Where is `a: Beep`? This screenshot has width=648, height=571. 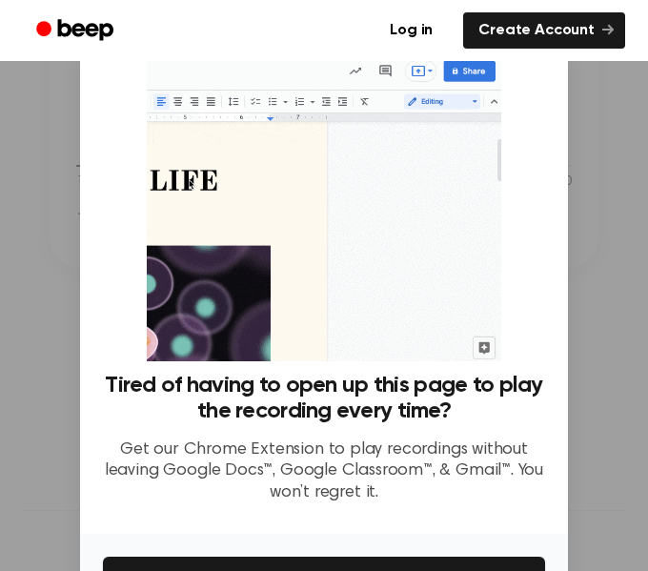
a: Beep is located at coordinates (76, 30).